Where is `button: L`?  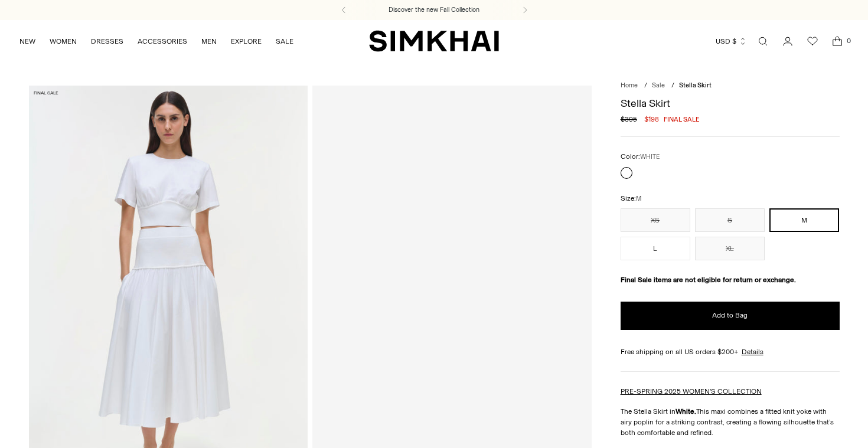
button: L is located at coordinates (655, 248).